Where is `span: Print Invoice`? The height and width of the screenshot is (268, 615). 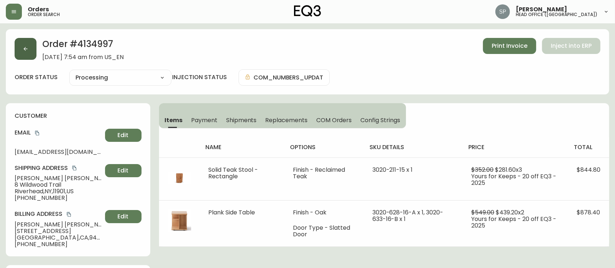
span: Print Invoice is located at coordinates (509, 46).